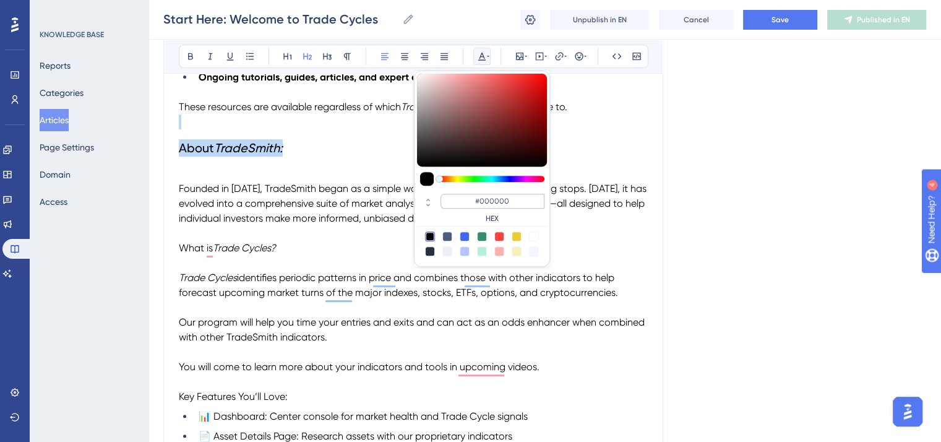 The image size is (941, 442). I want to click on button: Page Settings, so click(67, 147).